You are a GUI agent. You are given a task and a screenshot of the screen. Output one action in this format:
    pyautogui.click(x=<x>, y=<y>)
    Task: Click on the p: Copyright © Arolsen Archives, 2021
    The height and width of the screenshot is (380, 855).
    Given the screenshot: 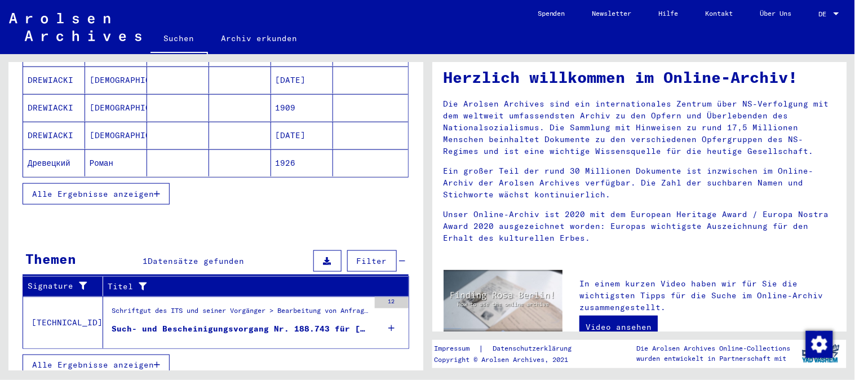 What is the action you would take?
    pyautogui.click(x=509, y=360)
    